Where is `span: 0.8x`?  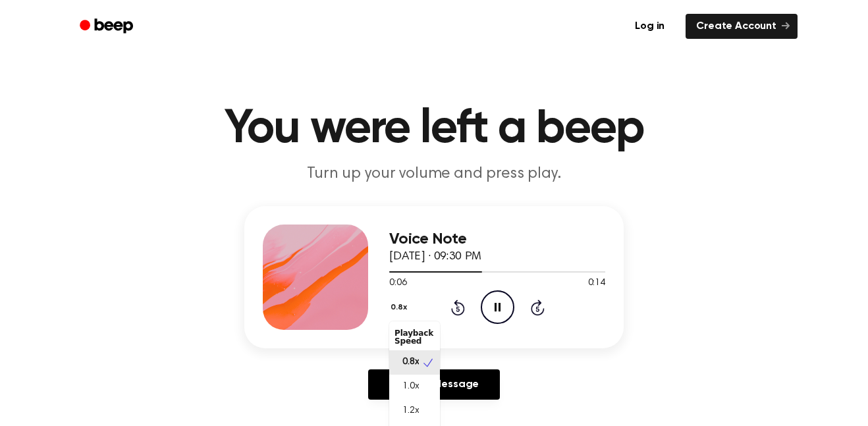
span: 0.8x is located at coordinates (410, 362).